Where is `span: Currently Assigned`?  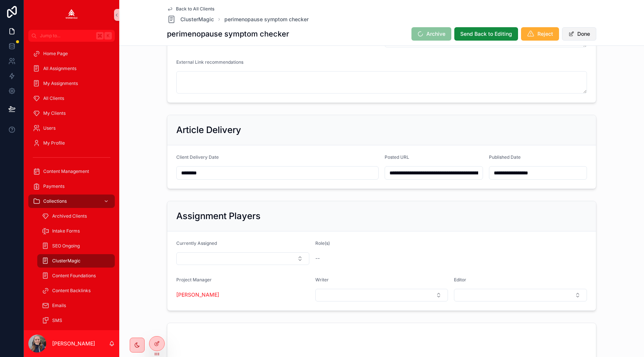
span: Currently Assigned is located at coordinates (197, 243).